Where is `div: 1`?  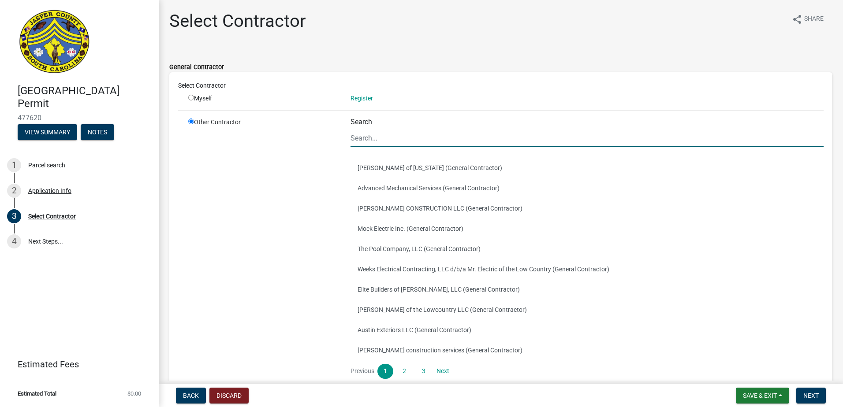
div: 1 is located at coordinates (14, 165).